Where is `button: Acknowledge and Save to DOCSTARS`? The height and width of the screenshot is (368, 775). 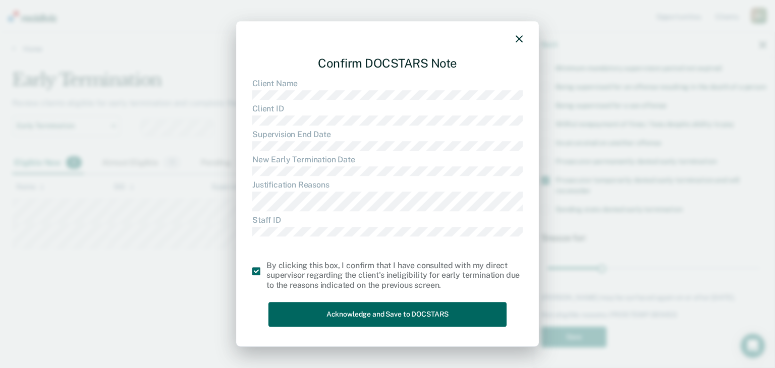 button: Acknowledge and Save to DOCSTARS is located at coordinates (387, 314).